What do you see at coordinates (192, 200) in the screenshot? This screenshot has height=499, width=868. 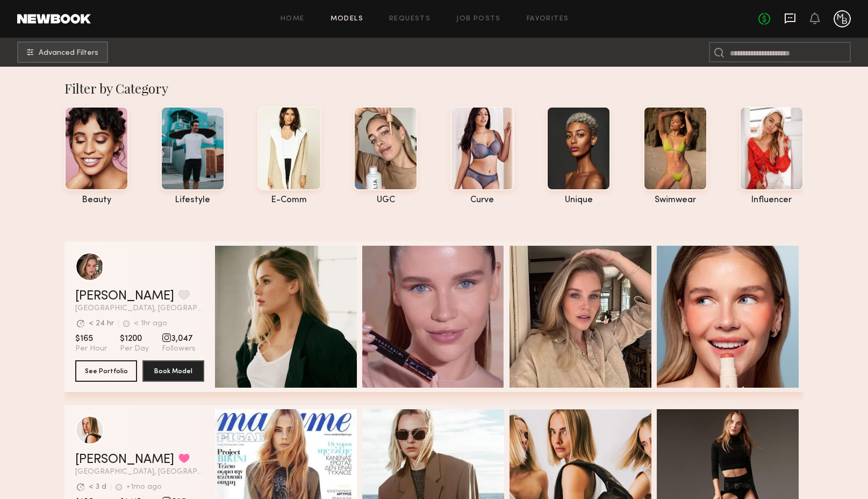 I see `div: lifestyle` at bounding box center [192, 200].